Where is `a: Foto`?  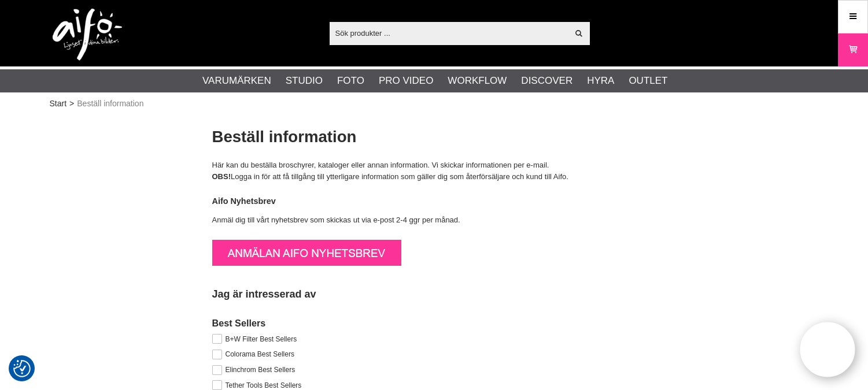 a: Foto is located at coordinates (351, 81).